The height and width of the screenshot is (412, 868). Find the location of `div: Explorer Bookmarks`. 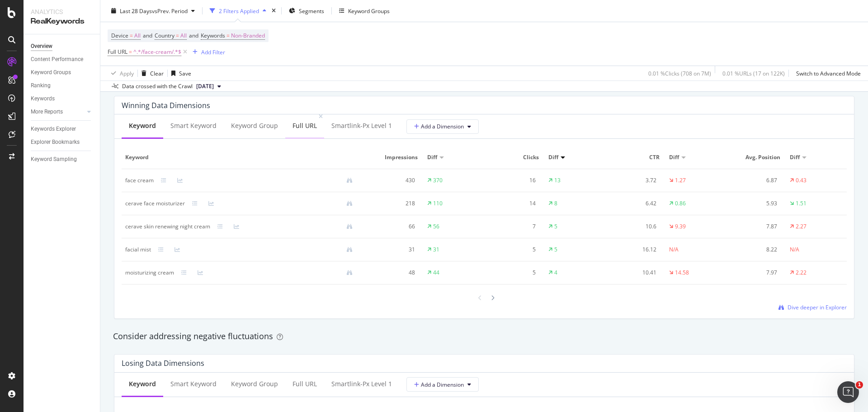

div: Explorer Bookmarks is located at coordinates (56, 142).